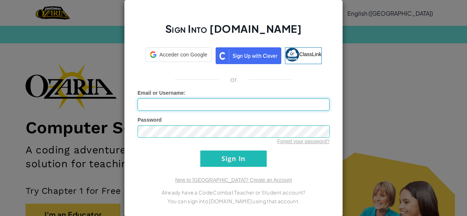 This screenshot has width=467, height=216. Describe the element at coordinates (160, 93) in the screenshot. I see `span: Email or Username` at that location.